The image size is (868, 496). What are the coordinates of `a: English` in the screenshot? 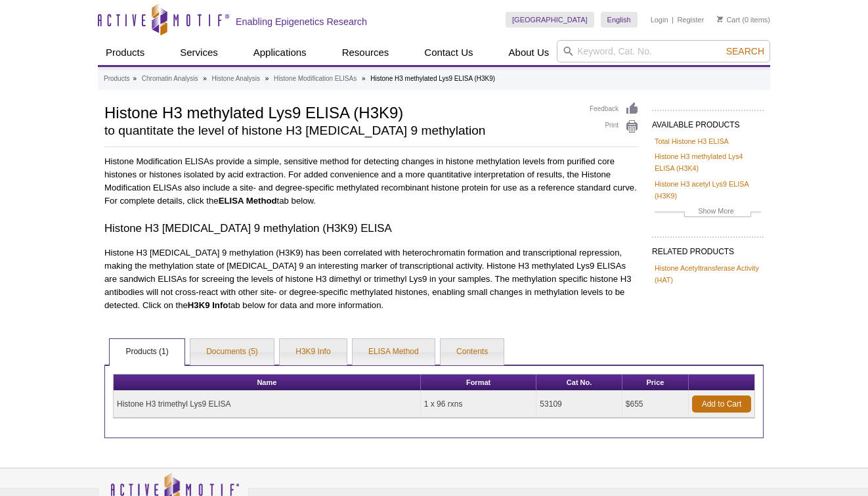 It's located at (620, 20).